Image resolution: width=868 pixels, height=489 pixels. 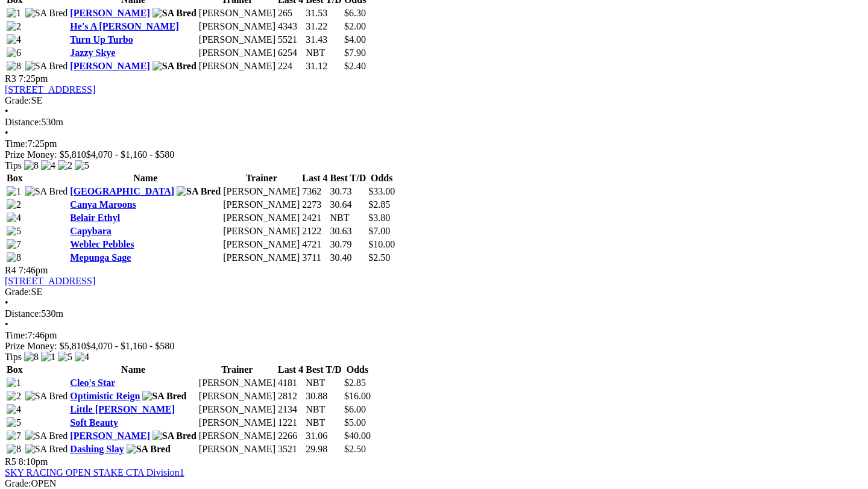 I want to click on td: 30.63, so click(x=348, y=231).